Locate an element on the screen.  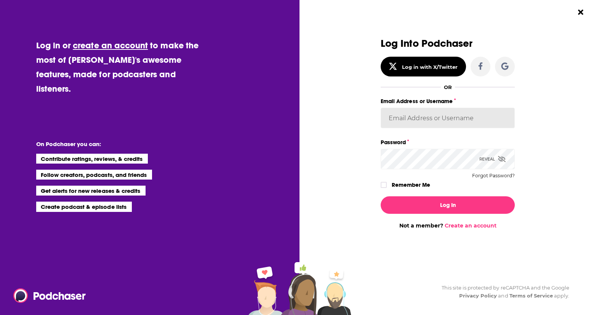
div: This site is protected by reCAPTCHA and the Google and apply. is located at coordinates (502, 292).